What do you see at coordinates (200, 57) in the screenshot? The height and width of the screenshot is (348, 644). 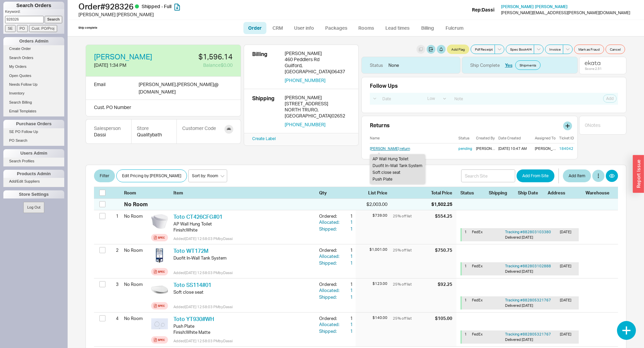 I see `div: $1,596.14` at bounding box center [200, 57].